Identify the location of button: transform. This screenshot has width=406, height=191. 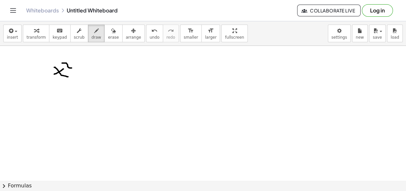
(36, 33).